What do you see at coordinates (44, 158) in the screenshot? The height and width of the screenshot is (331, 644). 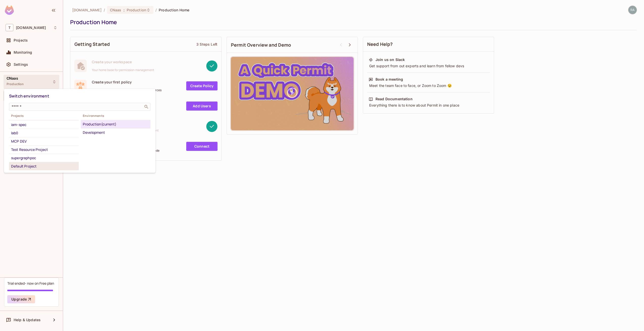 I see `div: supergraphpoc` at bounding box center [44, 158].